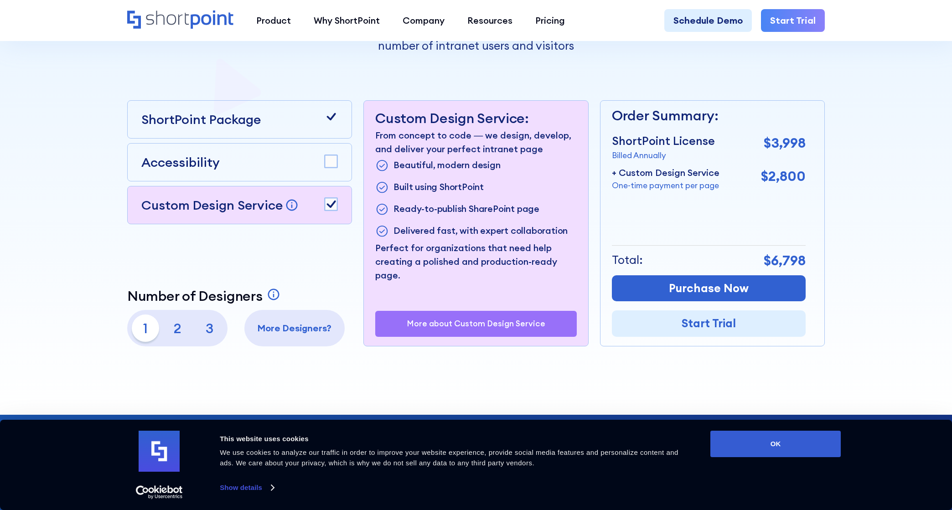  What do you see at coordinates (424, 21) in the screenshot?
I see `div: Company` at bounding box center [424, 21].